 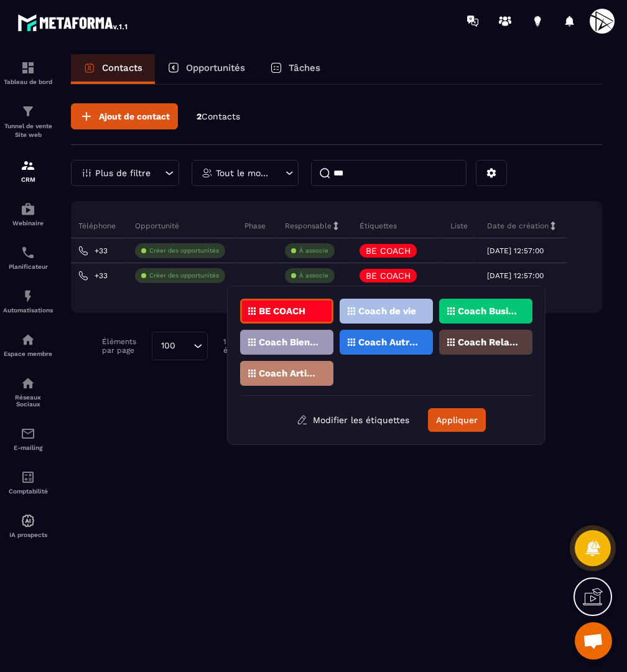 What do you see at coordinates (28, 266) in the screenshot?
I see `p: Planificateur` at bounding box center [28, 266].